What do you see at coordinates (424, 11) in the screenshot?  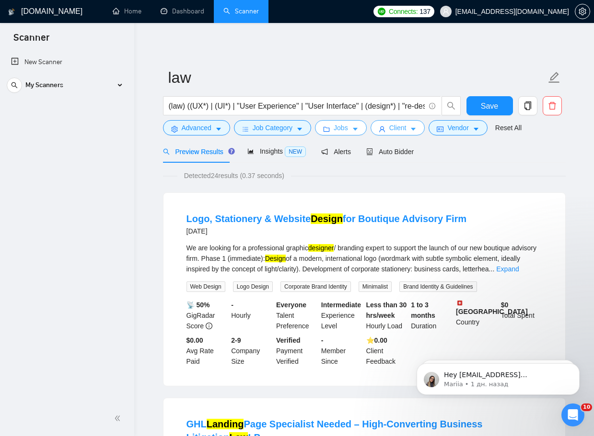 I see `span: 137` at bounding box center [424, 11].